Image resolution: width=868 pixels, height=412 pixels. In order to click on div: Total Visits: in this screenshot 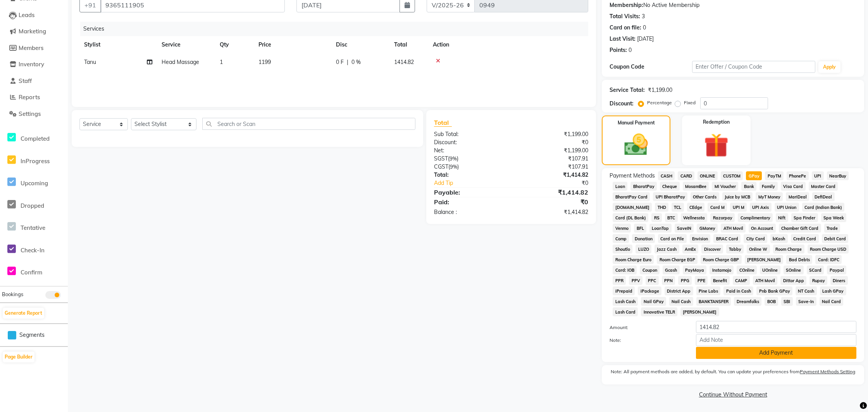, I will do `click(624, 16)`.